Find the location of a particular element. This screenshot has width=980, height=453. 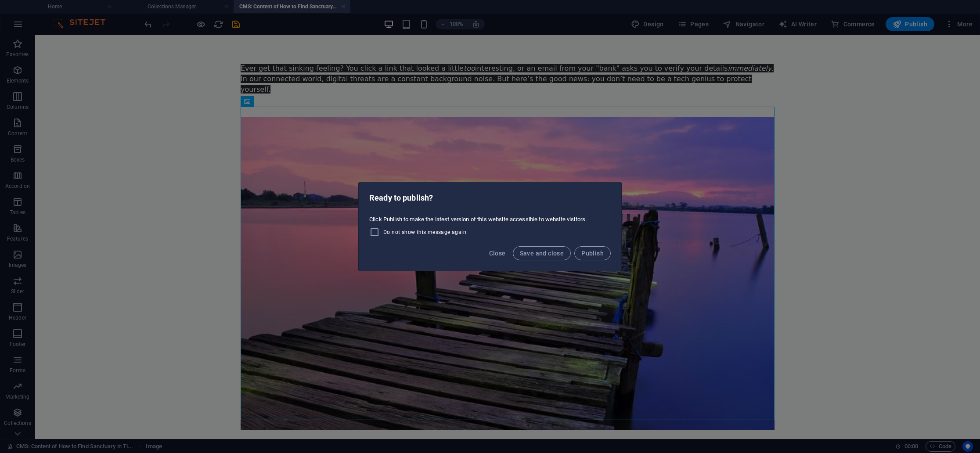

span: Close is located at coordinates (498, 253).